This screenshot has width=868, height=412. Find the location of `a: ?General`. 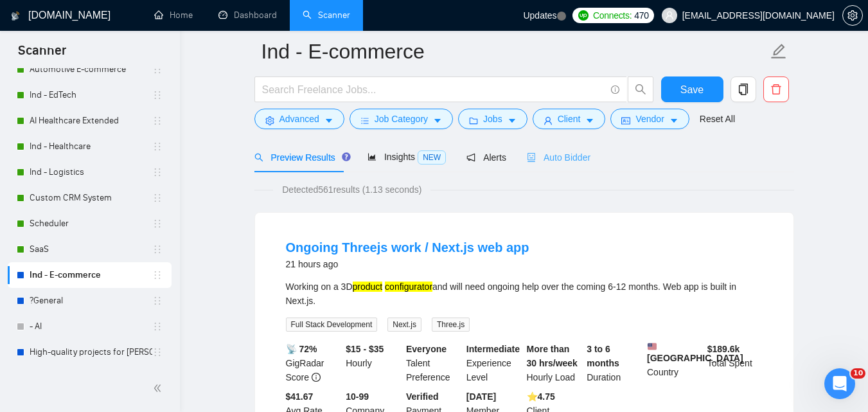

a: ?General is located at coordinates (91, 301).